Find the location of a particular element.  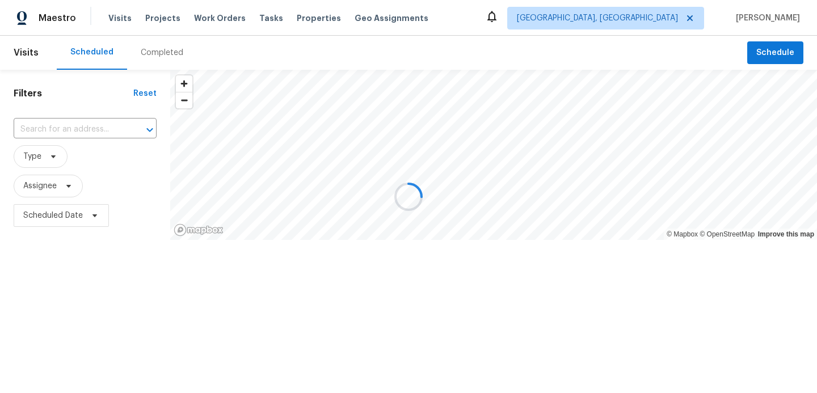

button: Zoom out is located at coordinates (184, 100).